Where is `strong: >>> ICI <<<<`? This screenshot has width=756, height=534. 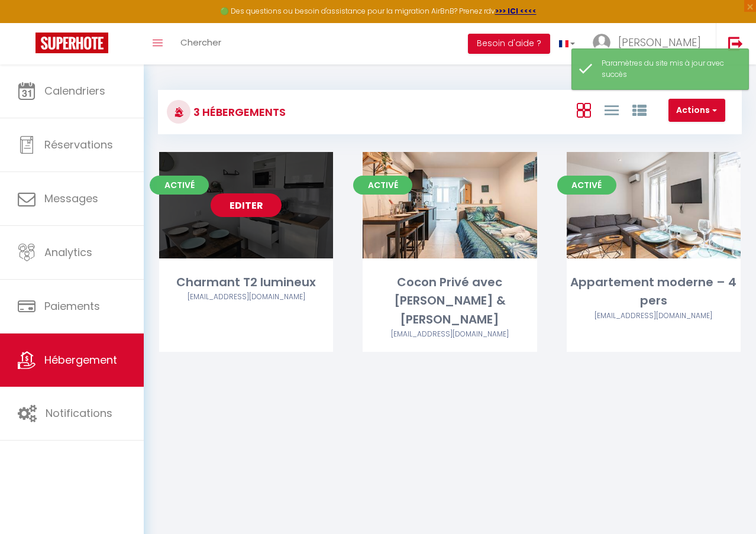
strong: >>> ICI <<<< is located at coordinates (516, 10).